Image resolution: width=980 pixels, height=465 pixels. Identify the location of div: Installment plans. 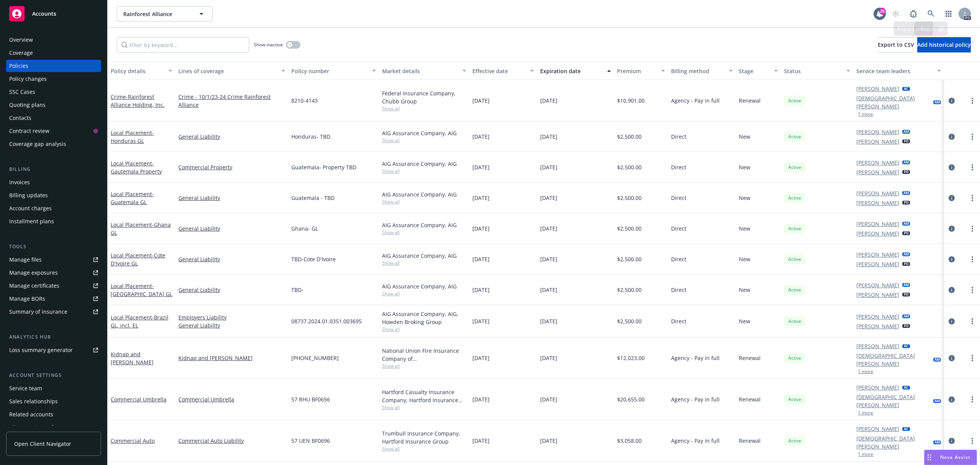
(31, 222).